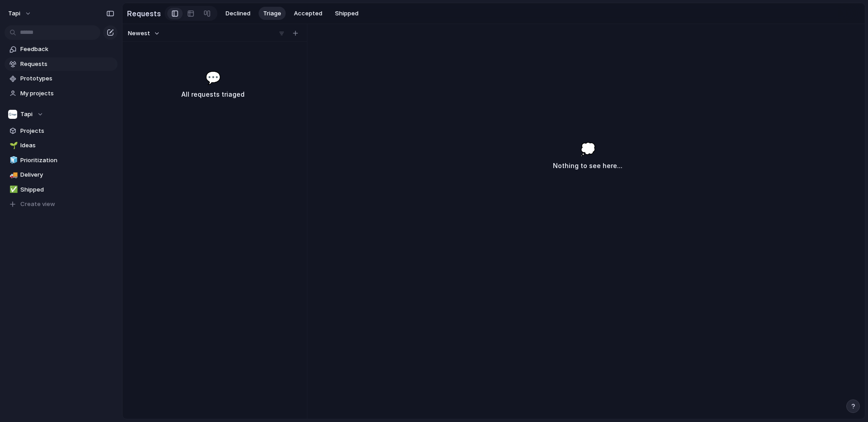  What do you see at coordinates (588, 166) in the screenshot?
I see `h3: Nothing to see here...` at bounding box center [588, 166].